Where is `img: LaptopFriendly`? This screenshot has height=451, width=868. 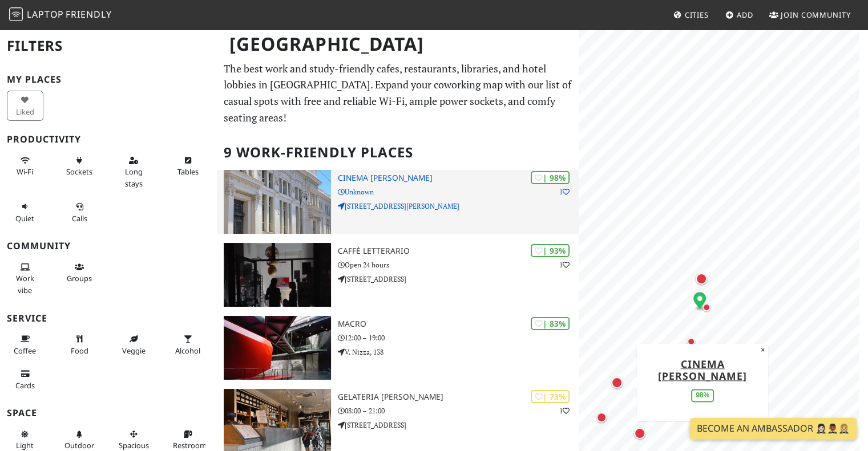
img: LaptopFriendly is located at coordinates (16, 14).